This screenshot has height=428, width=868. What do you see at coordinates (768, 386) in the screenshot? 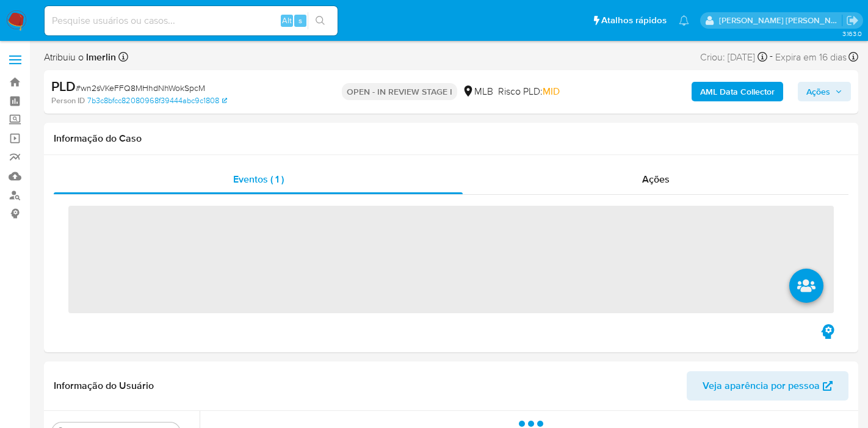
I see `button: Veja aparência por pessoa` at bounding box center [768, 386].